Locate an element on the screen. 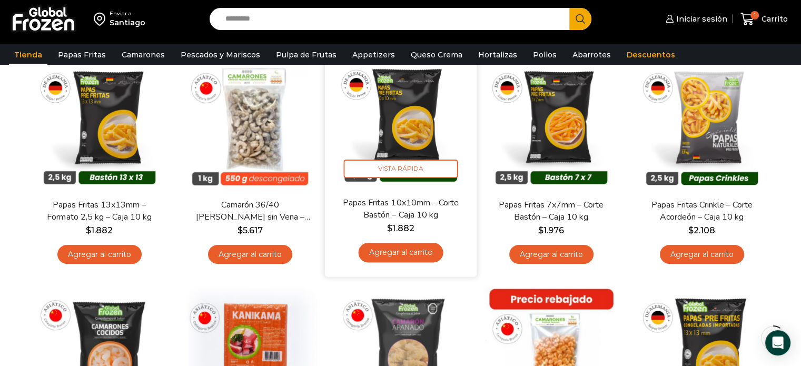  a: Papas Fritas 13x13mm – Formato 2,5 kg – Caja 10 kg is located at coordinates (99, 211).